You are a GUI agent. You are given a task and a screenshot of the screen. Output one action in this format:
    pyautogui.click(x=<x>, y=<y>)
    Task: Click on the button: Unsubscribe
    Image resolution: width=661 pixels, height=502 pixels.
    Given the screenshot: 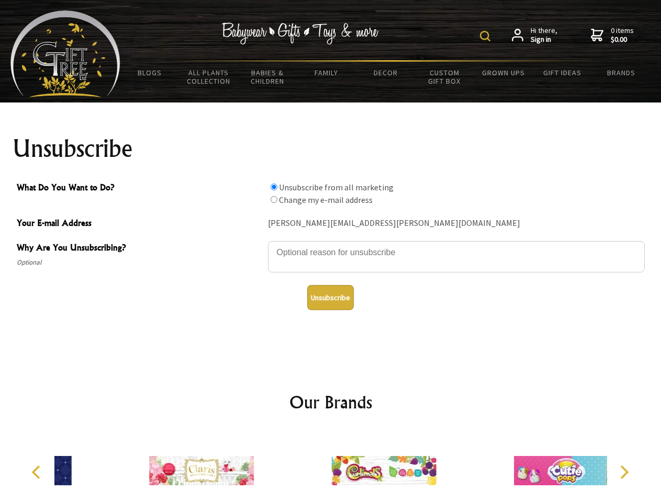 What is the action you would take?
    pyautogui.click(x=330, y=298)
    